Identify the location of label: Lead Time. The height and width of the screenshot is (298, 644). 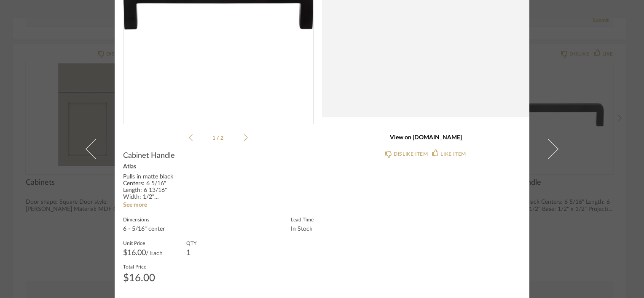
(302, 219).